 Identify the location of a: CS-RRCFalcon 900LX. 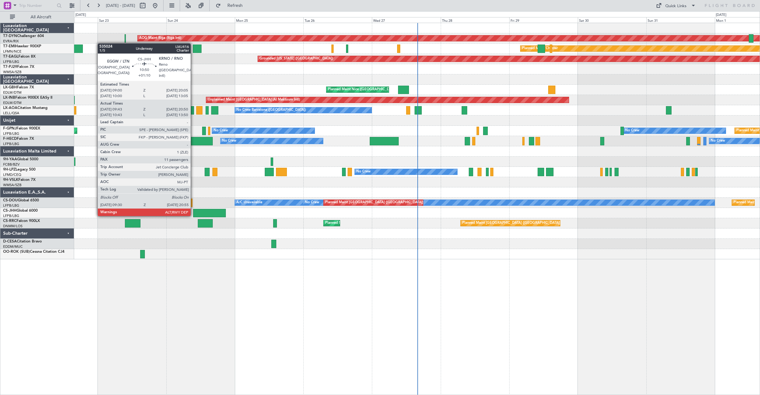
(21, 221).